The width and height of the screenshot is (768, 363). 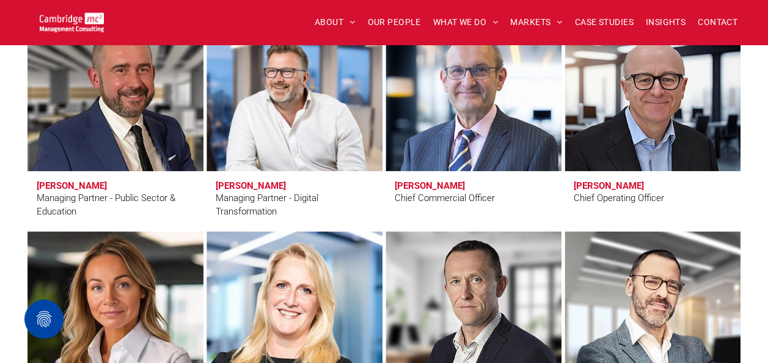 I want to click on a: CONTACT, so click(x=717, y=22).